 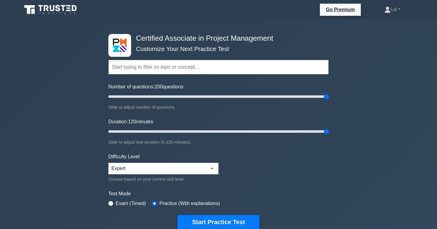 What do you see at coordinates (340, 9) in the screenshot?
I see `a: Go Premium` at bounding box center [340, 9].